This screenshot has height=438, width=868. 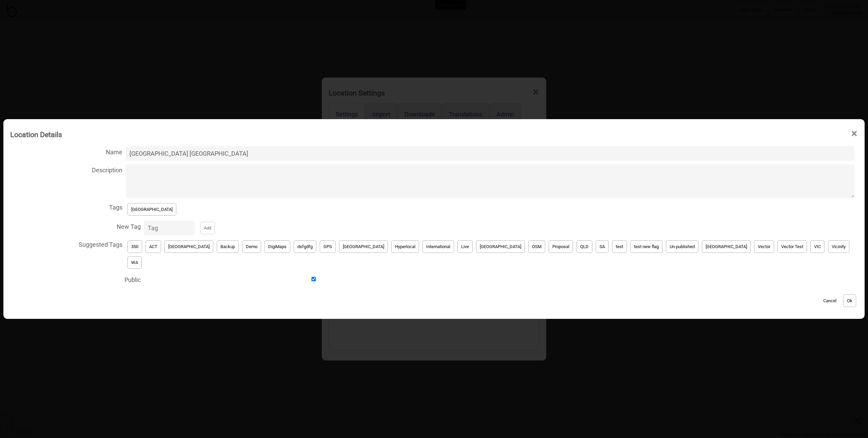 What do you see at coordinates (682, 247) in the screenshot?
I see `button: Un-published` at bounding box center [682, 247].